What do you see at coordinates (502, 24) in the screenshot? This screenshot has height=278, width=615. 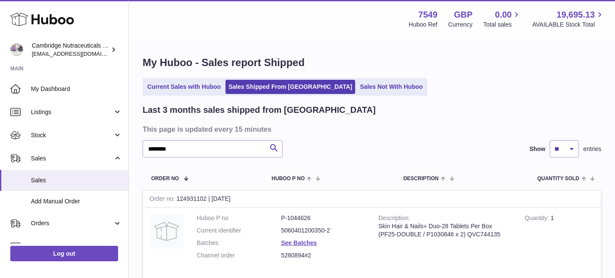 I see `span: Total sales` at bounding box center [502, 24].